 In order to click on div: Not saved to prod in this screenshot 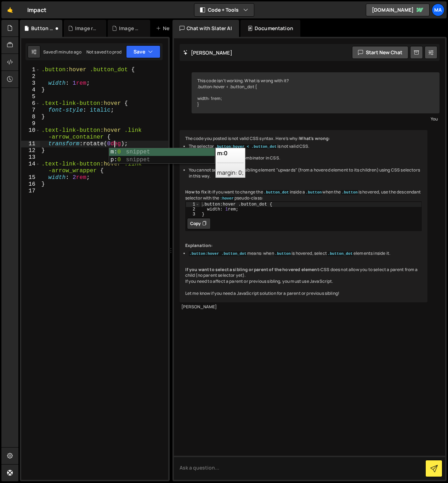, I will do `click(104, 52)`.